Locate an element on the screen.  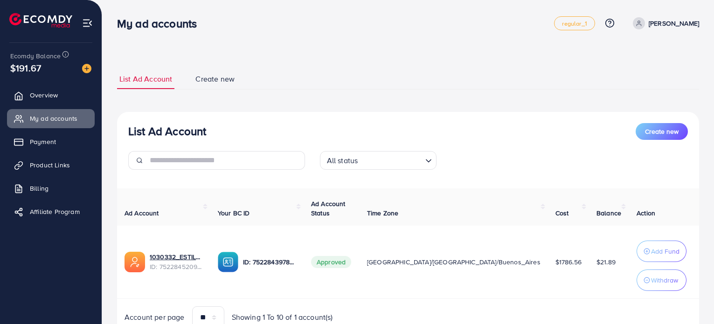
div: Search for option is located at coordinates (378, 160).